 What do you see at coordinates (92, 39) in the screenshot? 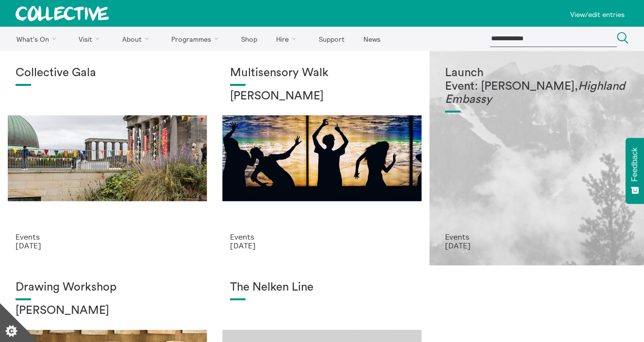
I see `a: Visit` at bounding box center [92, 39].